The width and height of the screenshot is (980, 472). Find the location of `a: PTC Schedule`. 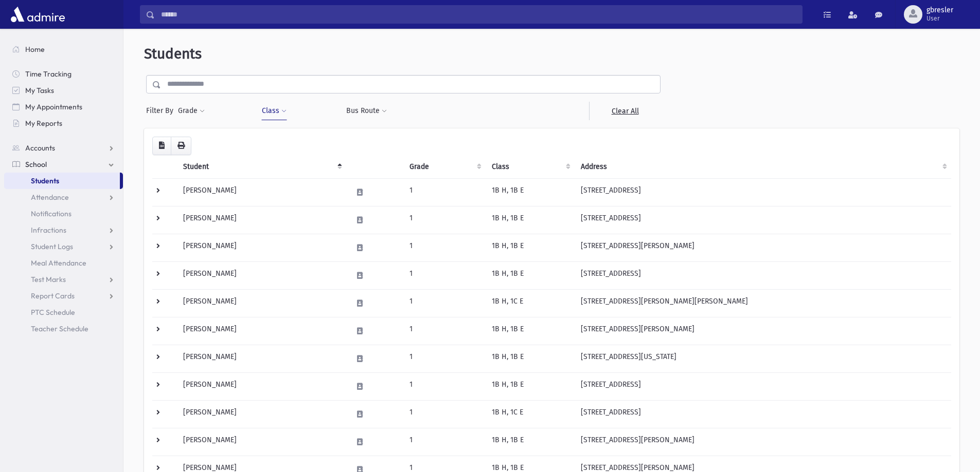

a: PTC Schedule is located at coordinates (63, 313).